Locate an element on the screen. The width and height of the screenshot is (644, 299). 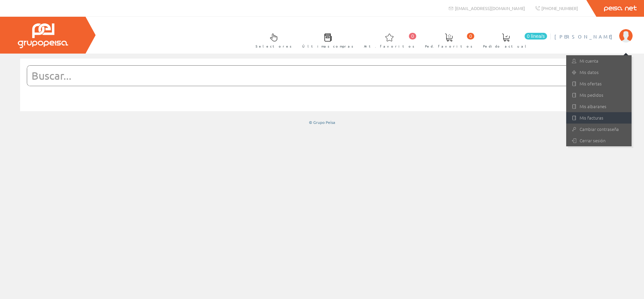
span: Últimas compras is located at coordinates (328, 46).